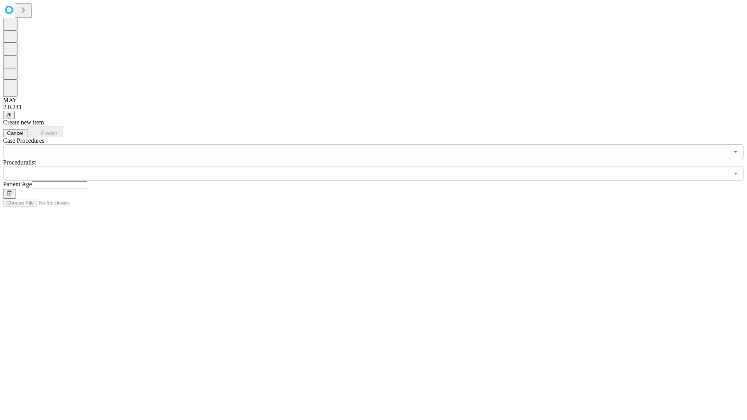 The height and width of the screenshot is (420, 747). What do you see at coordinates (15, 133) in the screenshot?
I see `span: Cancel` at bounding box center [15, 133].